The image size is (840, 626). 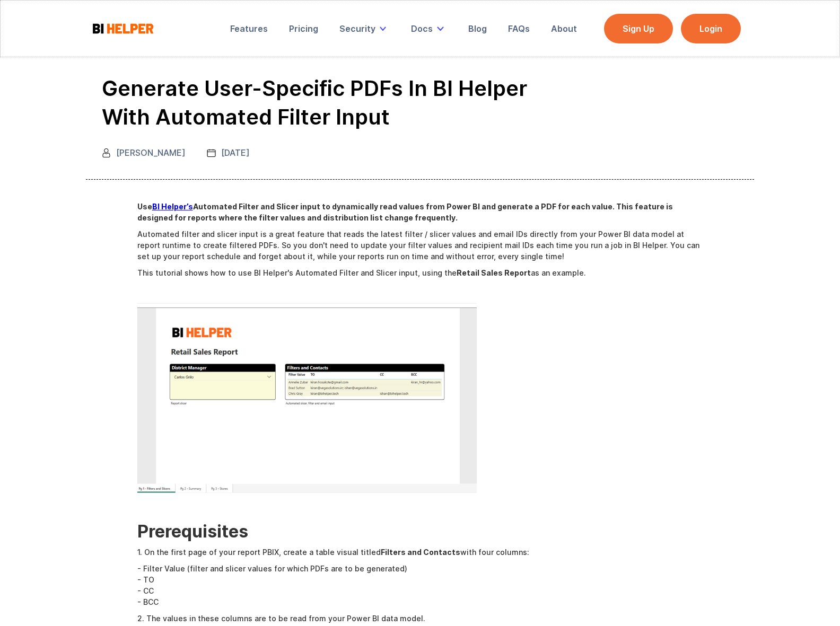 I want to click on a: Features, so click(x=249, y=29).